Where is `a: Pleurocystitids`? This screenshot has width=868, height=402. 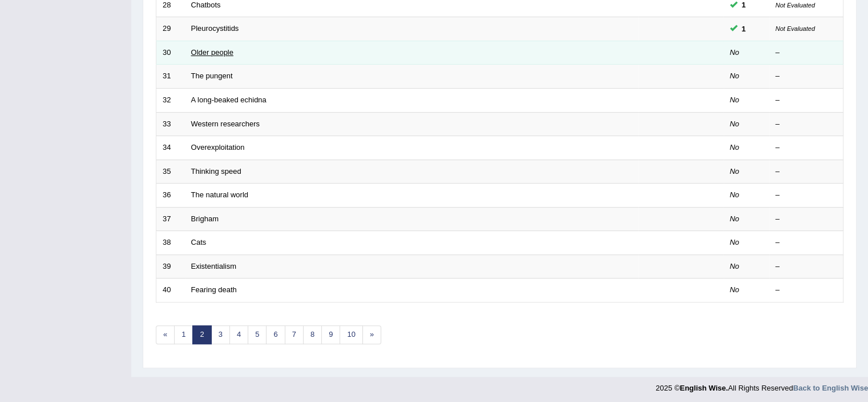
a: Pleurocystitids is located at coordinates (216, 28).